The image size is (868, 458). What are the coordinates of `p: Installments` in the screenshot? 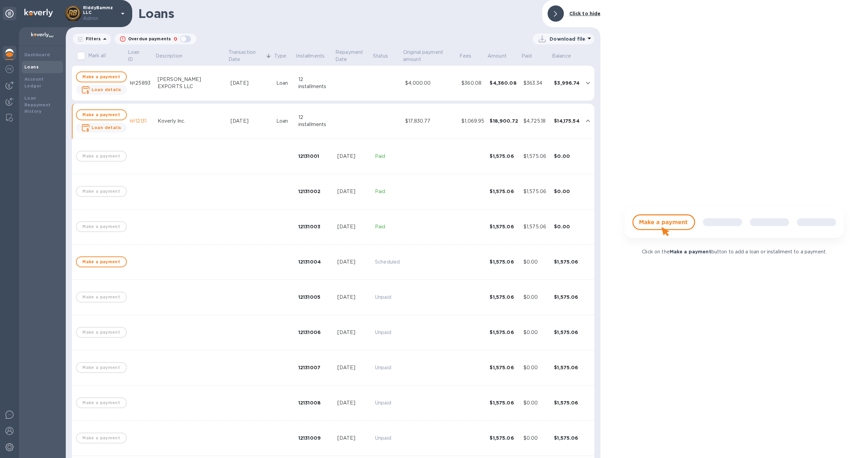 It's located at (310, 56).